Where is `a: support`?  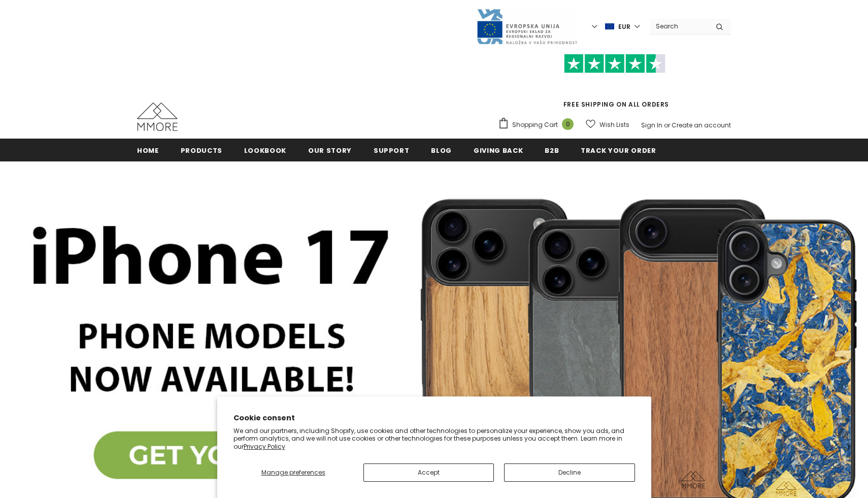
a: support is located at coordinates (392, 150).